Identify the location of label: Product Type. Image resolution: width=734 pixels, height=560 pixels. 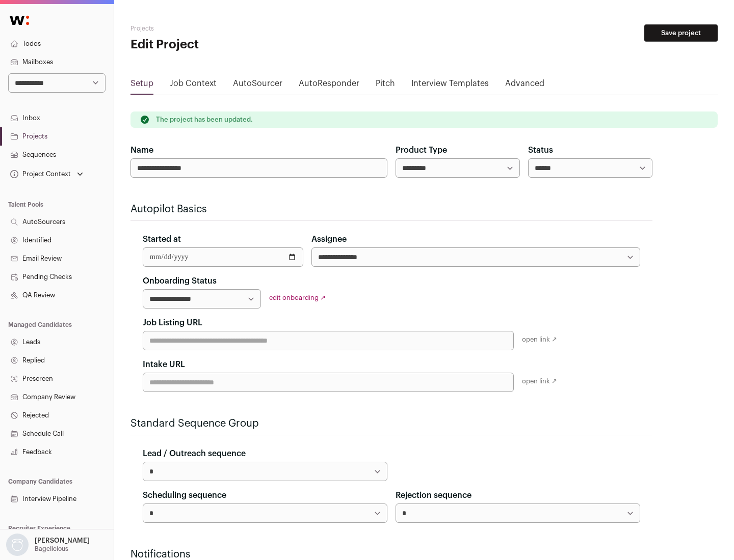
(421, 150).